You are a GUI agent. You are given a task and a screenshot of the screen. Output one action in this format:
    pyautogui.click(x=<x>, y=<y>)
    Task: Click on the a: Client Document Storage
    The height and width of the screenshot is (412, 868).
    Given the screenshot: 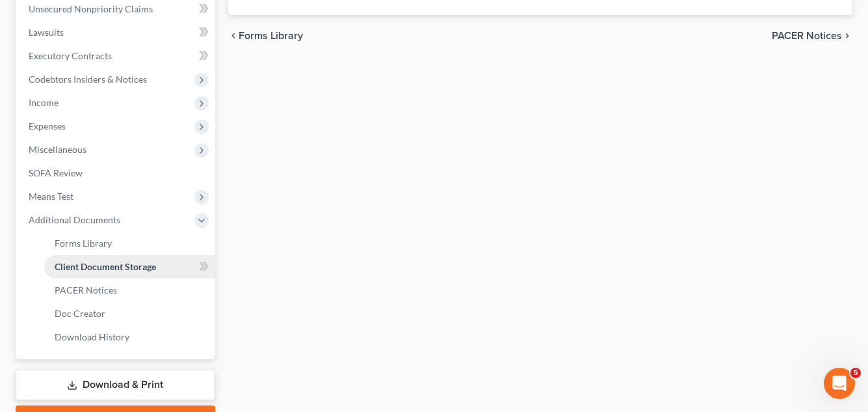 What is the action you would take?
    pyautogui.click(x=129, y=267)
    